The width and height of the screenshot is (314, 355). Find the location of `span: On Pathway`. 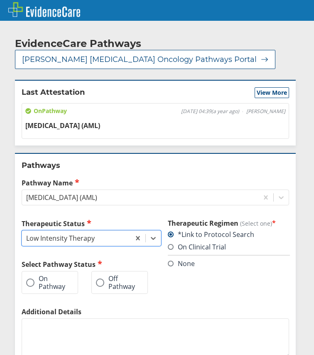

span: On Pathway is located at coordinates (46, 111).